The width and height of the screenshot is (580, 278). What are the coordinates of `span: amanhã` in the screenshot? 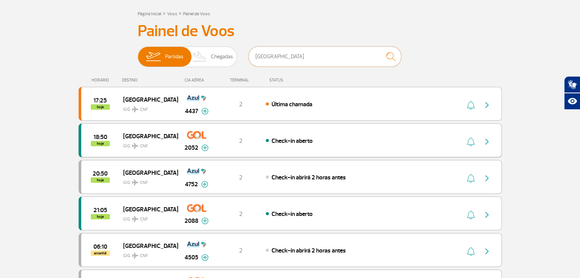 It's located at (100, 254).